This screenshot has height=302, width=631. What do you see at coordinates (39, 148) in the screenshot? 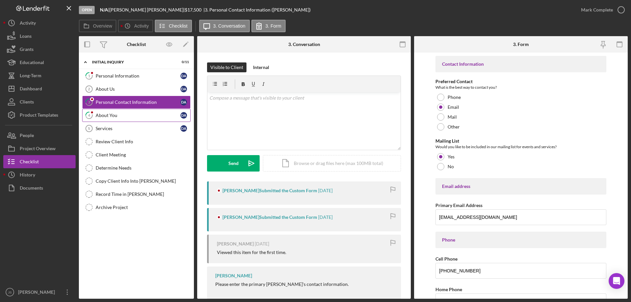
I see `button: Project Overview` at bounding box center [39, 148].